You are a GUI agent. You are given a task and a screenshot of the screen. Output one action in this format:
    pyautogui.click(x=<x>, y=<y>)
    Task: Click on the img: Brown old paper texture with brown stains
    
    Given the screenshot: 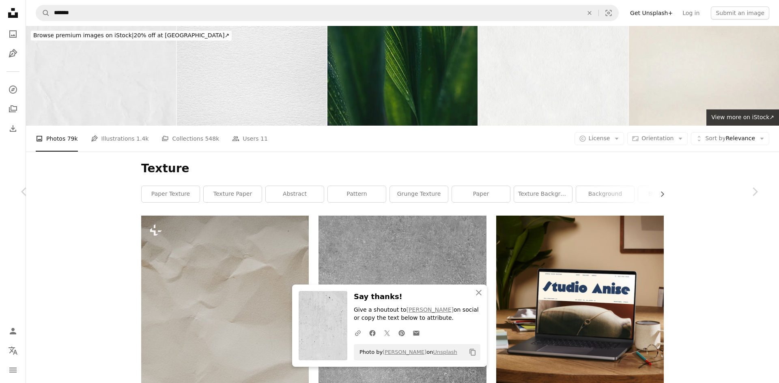 What is the action you would take?
    pyautogui.click(x=704, y=76)
    